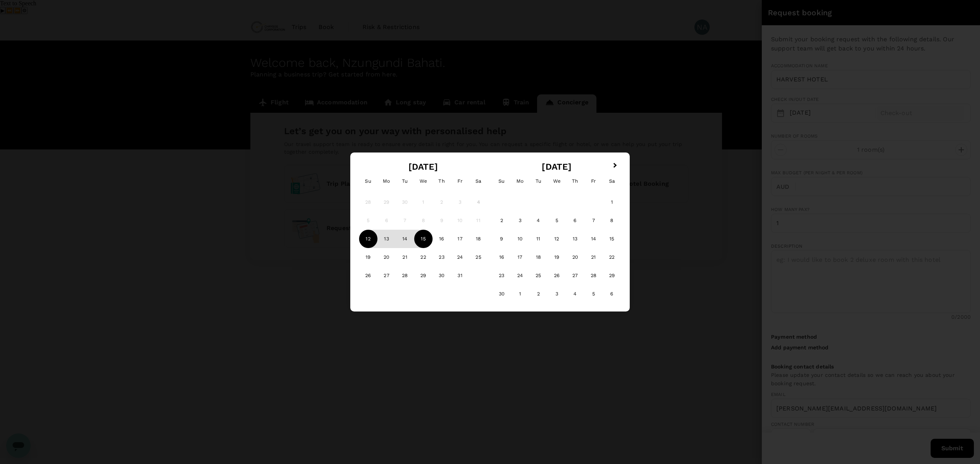 The height and width of the screenshot is (464, 980). I want to click on div: Choose Monday, November 10th, 2025, so click(520, 239).